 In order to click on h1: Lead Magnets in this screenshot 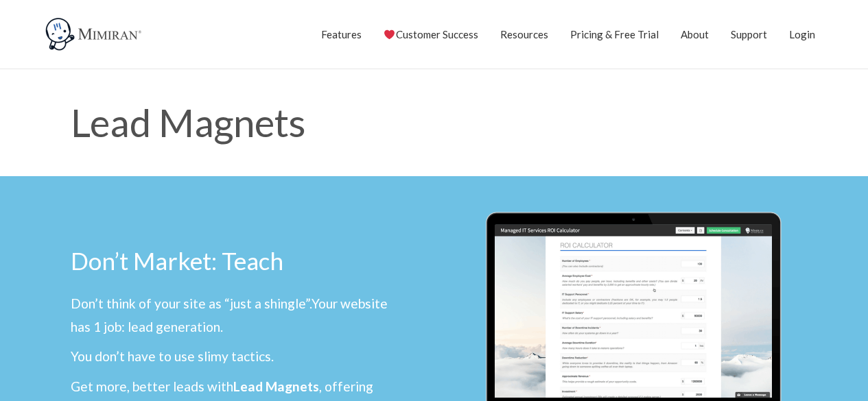, I will do `click(434, 122)`.